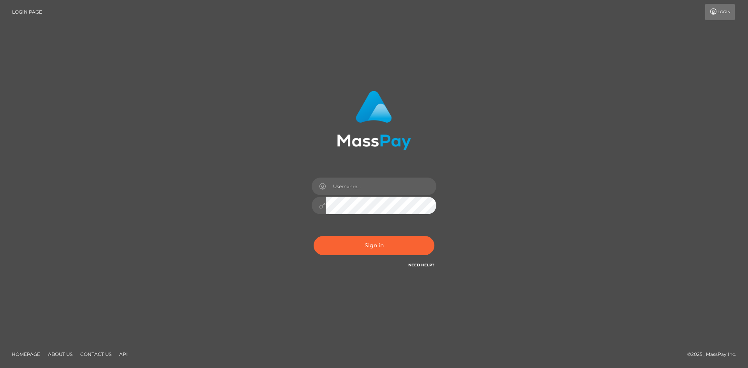  Describe the element at coordinates (374, 245) in the screenshot. I see `button: Sign in` at that location.